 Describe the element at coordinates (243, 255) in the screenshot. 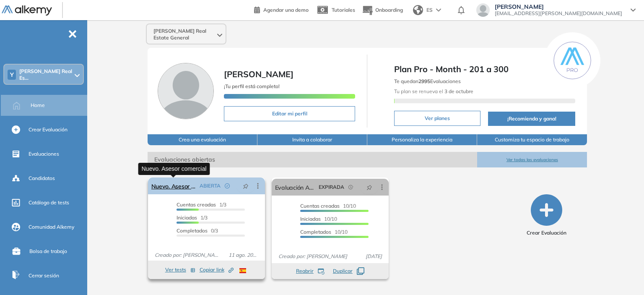

I see `span: 11 ago. 2025` at that location.